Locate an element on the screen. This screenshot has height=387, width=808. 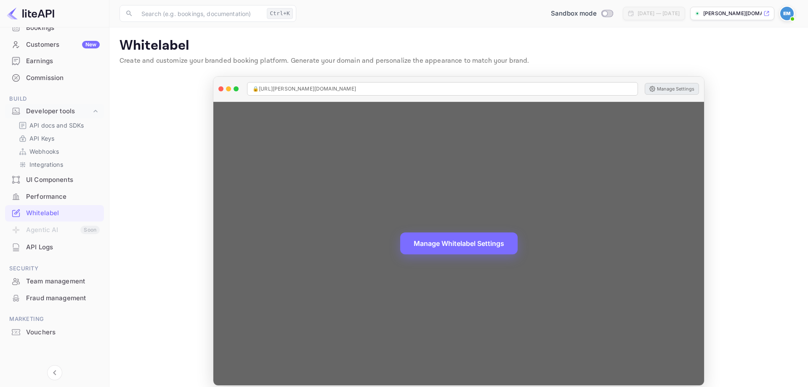
a: Webhooks is located at coordinates (58, 151).